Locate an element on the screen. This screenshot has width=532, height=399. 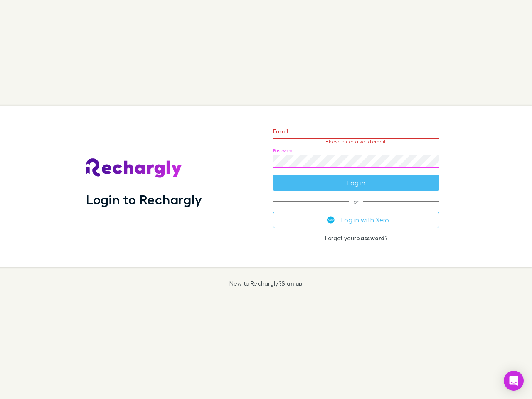
span: or is located at coordinates (356, 201).